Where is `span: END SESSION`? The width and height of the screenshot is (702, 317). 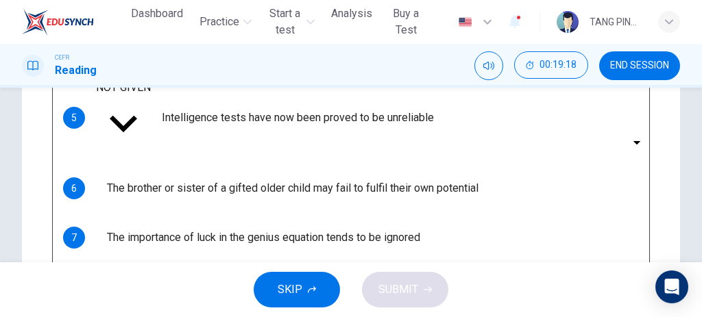
span: END SESSION is located at coordinates (640, 66).